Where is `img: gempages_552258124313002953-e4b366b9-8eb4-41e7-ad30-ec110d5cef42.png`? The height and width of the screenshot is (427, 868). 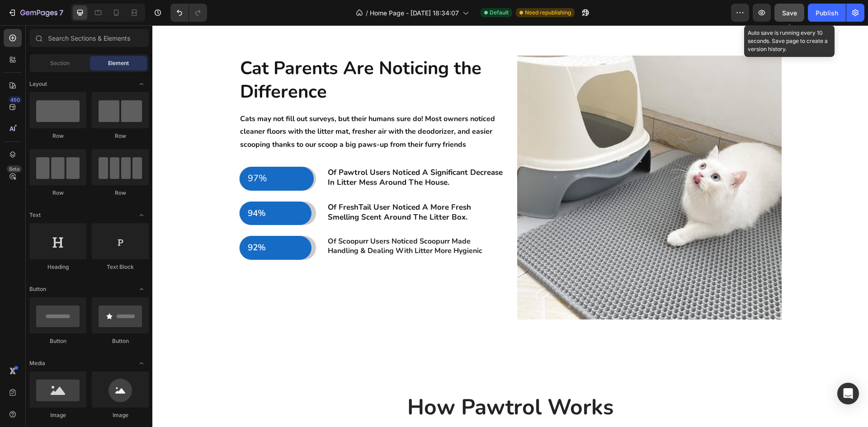
img: gempages_552258124313002953-e4b366b9-8eb4-41e7-ad30-ec110d5cef42.png is located at coordinates (497, 162).